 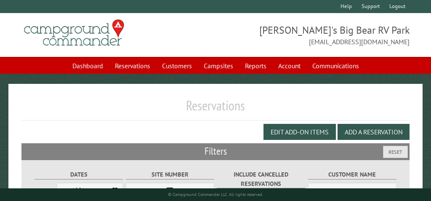 I want to click on a: Campsites, so click(x=219, y=66).